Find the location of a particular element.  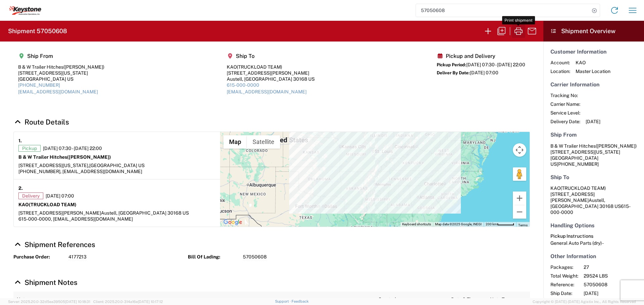

span: Service Level: is located at coordinates (565, 113).